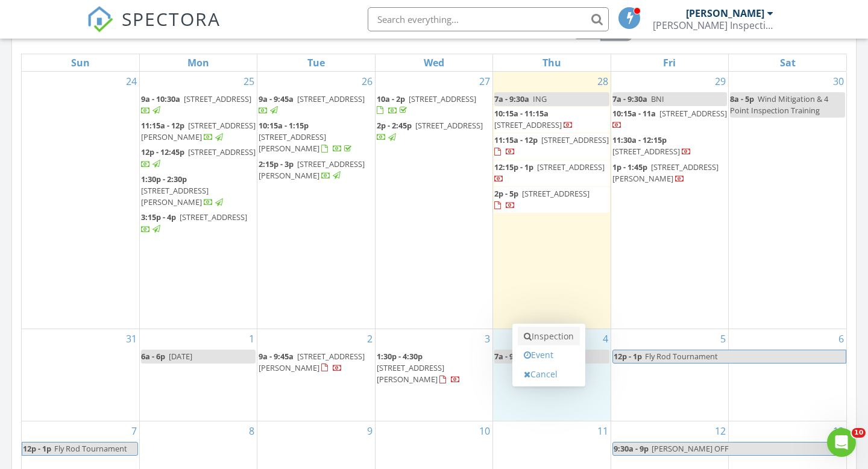 The image size is (868, 469). Describe the element at coordinates (640, 140) in the screenshot. I see `span: 11:30a - 12:15p` at that location.